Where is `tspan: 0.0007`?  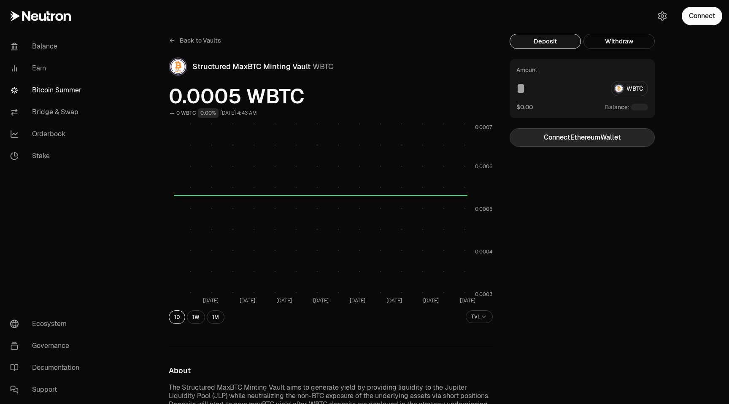
tspan: 0.0007 is located at coordinates (484, 127).